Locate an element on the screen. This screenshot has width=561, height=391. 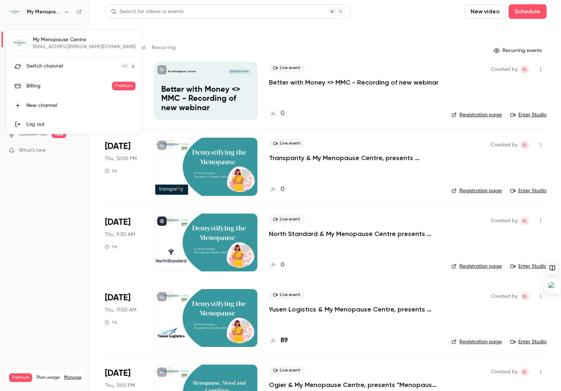
div: Billing is located at coordinates (69, 86).